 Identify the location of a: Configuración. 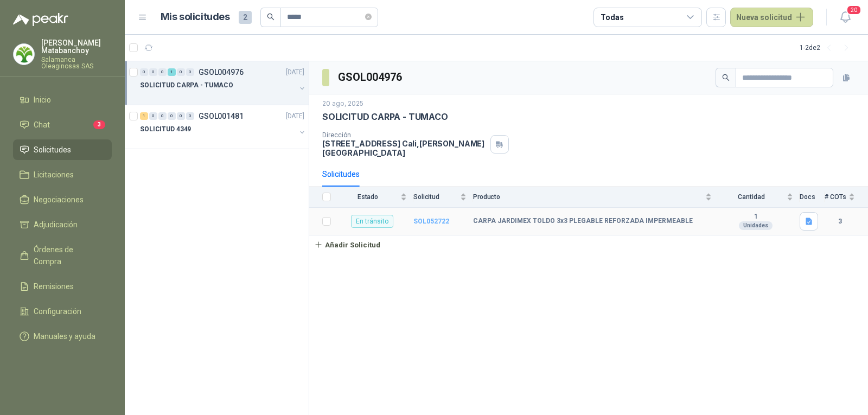
(62, 312).